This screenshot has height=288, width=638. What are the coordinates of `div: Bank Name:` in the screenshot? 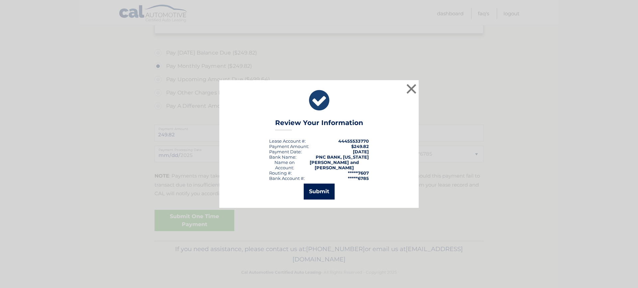 It's located at (283, 157).